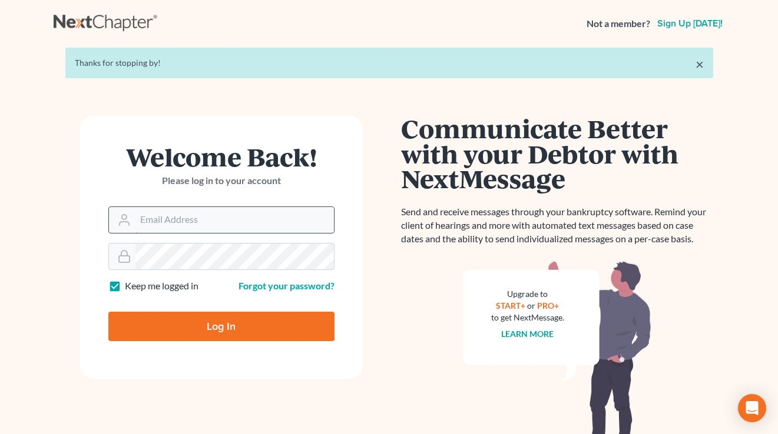 The image size is (778, 434). Describe the element at coordinates (527, 318) in the screenshot. I see `div: to get NextMessage.` at that location.